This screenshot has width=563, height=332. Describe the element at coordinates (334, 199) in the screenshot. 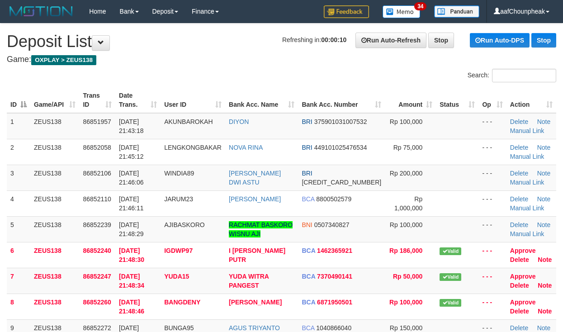

I see `span: Copy 8800502579 to clipboard` at that location.